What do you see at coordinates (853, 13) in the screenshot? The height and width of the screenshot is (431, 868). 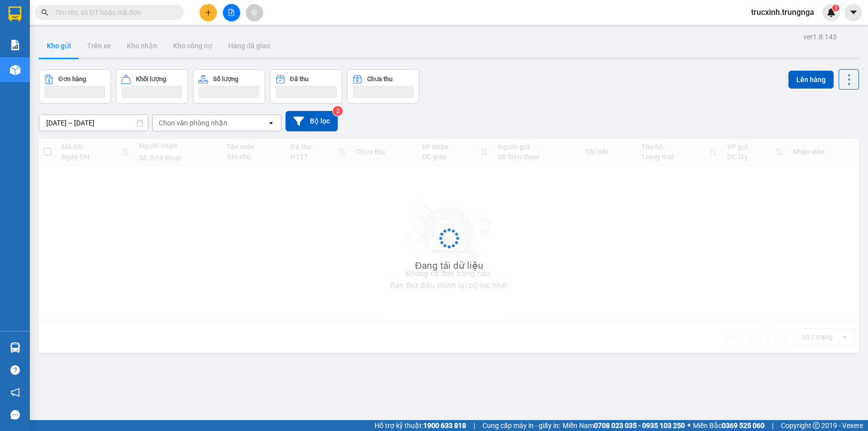 I see `button: caret-down` at bounding box center [853, 13].